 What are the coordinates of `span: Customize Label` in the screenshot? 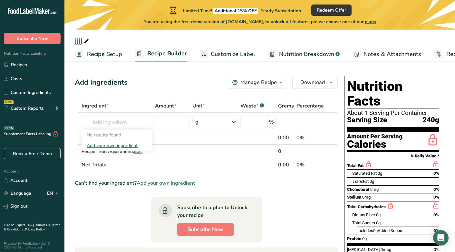 It's located at (233, 54).